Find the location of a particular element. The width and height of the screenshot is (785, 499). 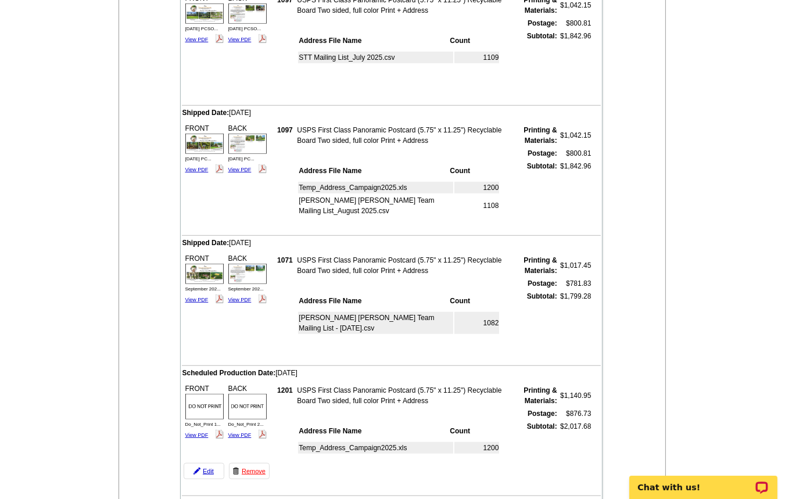

a: Edit is located at coordinates (204, 471).